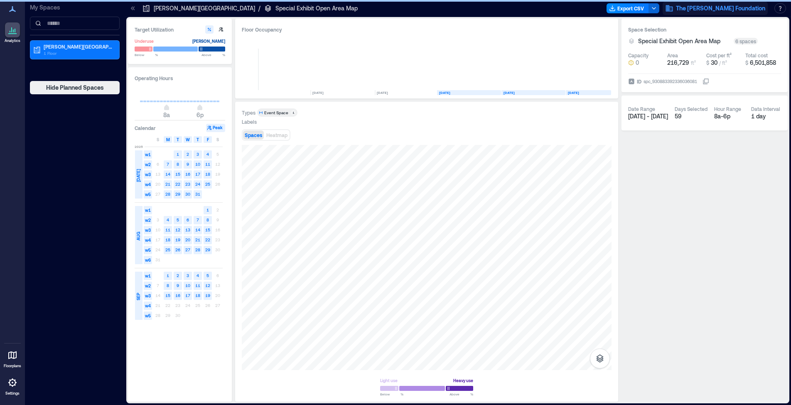  Describe the element at coordinates (249, 122) in the screenshot. I see `div: Labels` at that location.